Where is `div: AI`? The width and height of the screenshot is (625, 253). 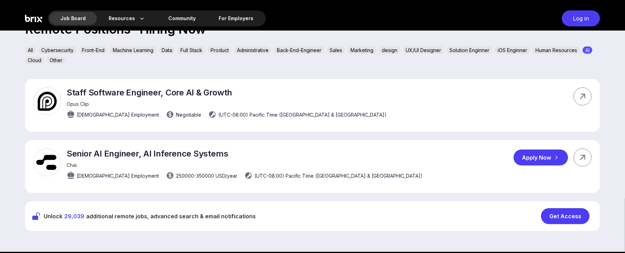
div: AI is located at coordinates (587, 50).